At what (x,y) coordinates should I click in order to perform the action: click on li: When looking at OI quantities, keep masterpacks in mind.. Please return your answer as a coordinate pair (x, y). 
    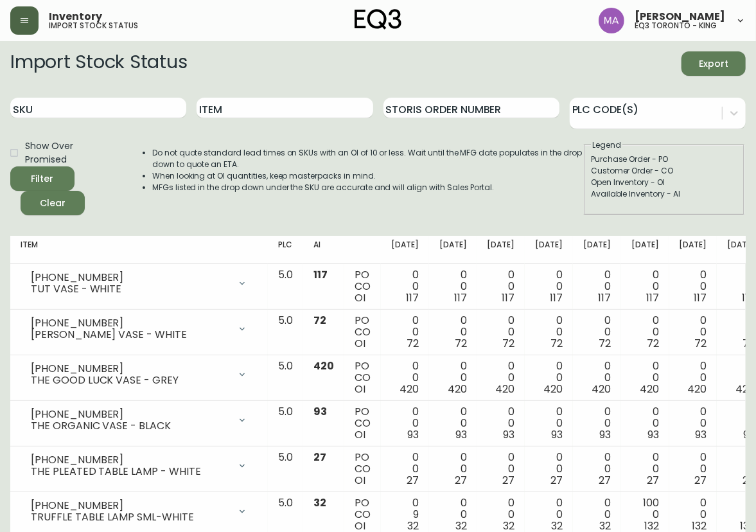
    Looking at the image, I should click on (368, 176).